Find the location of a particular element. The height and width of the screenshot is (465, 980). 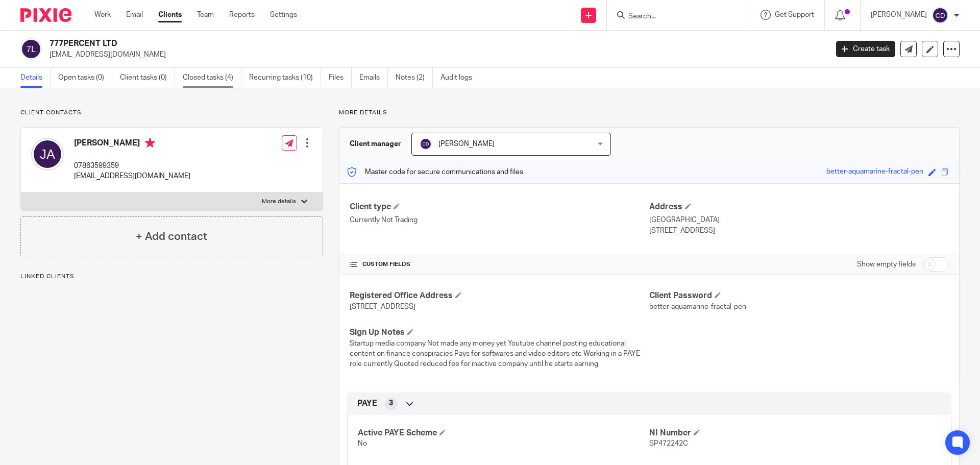

p: Master code for secure communications and files is located at coordinates (435, 172).